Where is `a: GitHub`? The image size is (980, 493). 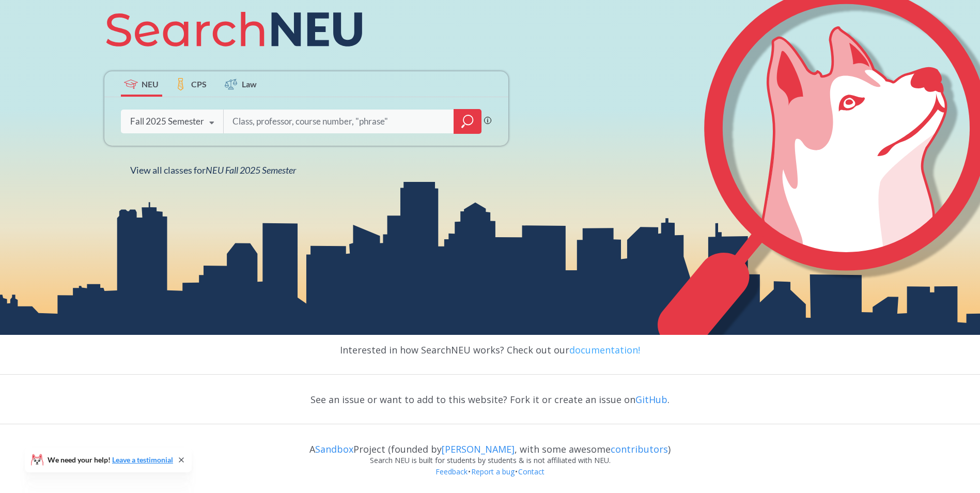
a: GitHub is located at coordinates (651, 400).